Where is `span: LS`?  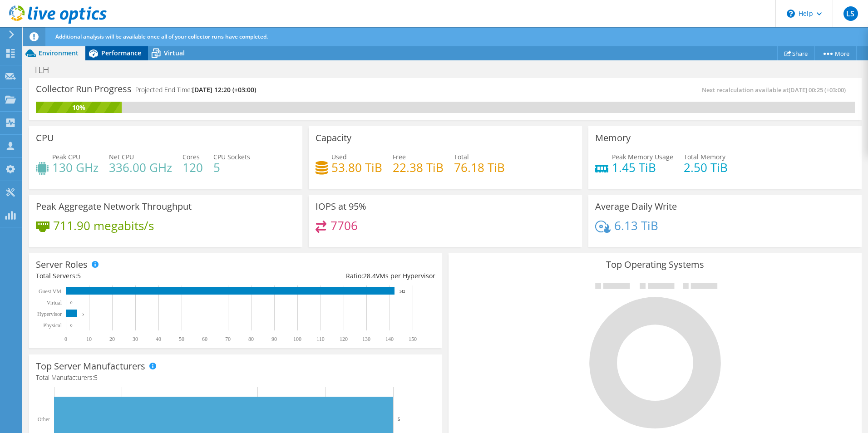
span: LS is located at coordinates (851, 14).